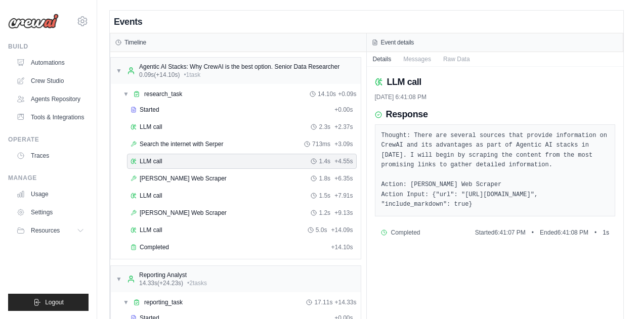  Describe the element at coordinates (344, 179) in the screenshot. I see `span: + 6.35s` at that location.